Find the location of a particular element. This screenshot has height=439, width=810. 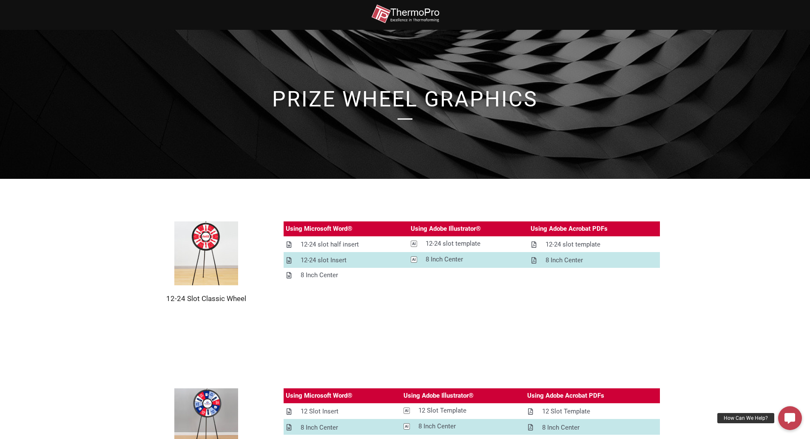

a: 12-24 slot half insert is located at coordinates (346, 244).